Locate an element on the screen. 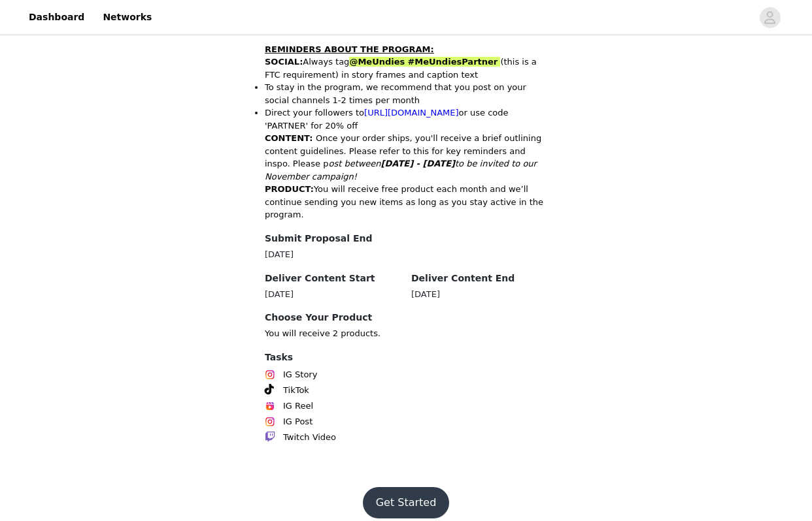 This screenshot has height=521, width=812. h4: Submit Proposal End is located at coordinates (332, 238).